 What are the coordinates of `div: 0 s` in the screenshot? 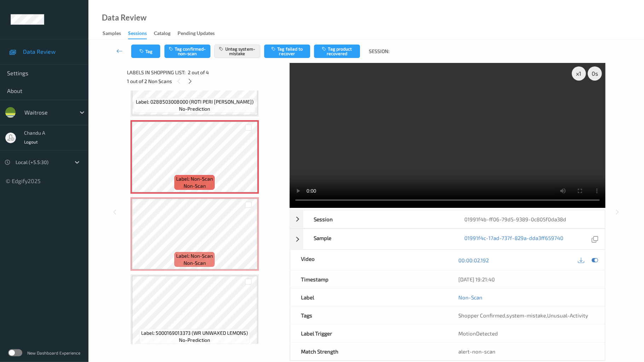 It's located at (595, 74).